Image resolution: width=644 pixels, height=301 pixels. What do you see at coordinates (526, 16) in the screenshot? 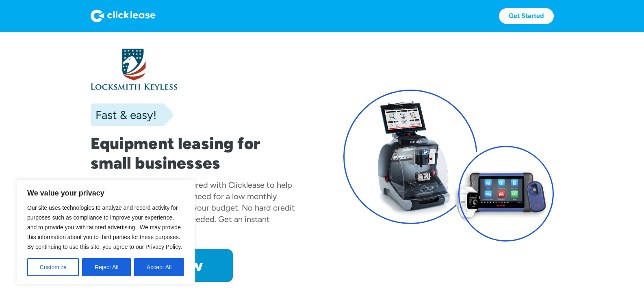
I see `a: Get Started` at bounding box center [526, 16].